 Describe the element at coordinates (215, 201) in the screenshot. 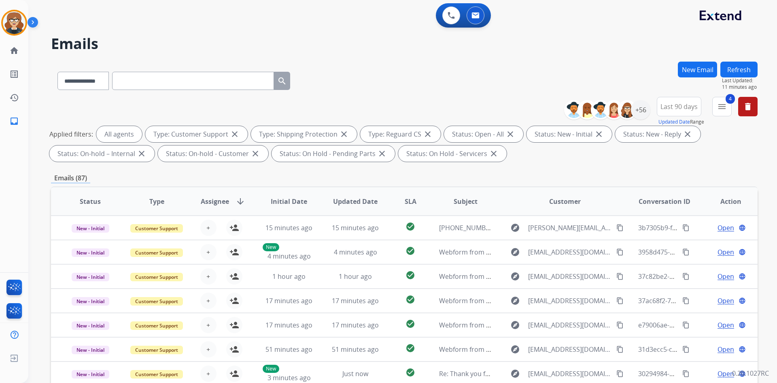

I see `span: Assignee` at that location.